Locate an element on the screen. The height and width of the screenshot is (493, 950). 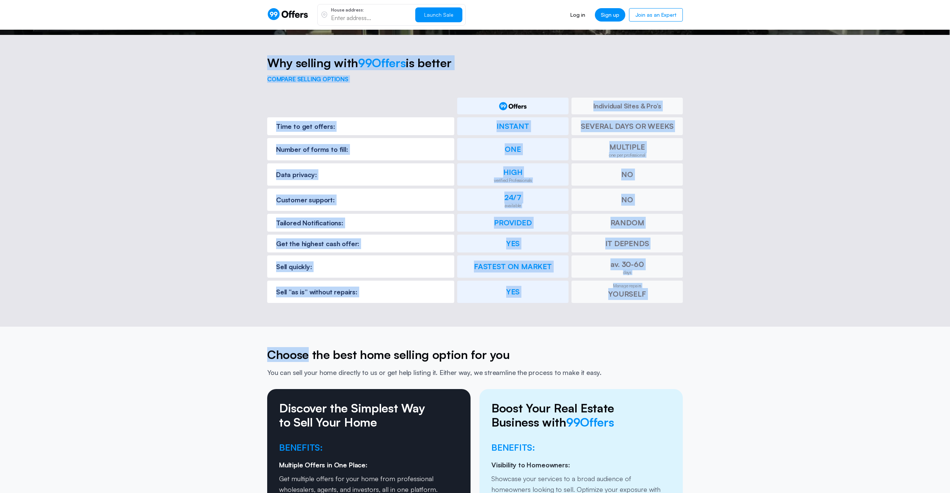
td: Sell “as is” without repairs: is located at coordinates (361, 292).